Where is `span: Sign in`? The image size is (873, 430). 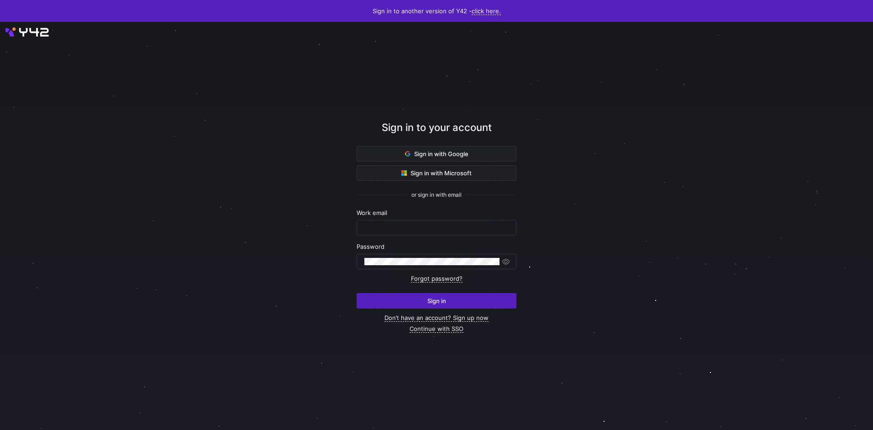
span: Sign in is located at coordinates (437, 301).